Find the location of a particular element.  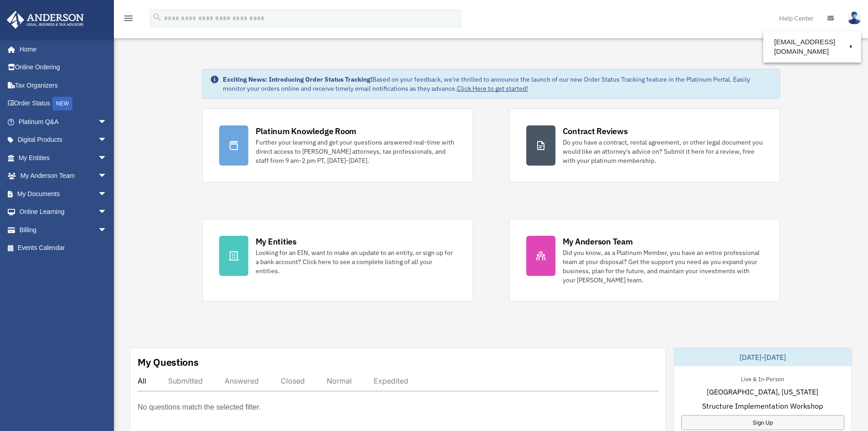

div: Submitted is located at coordinates (185, 381).